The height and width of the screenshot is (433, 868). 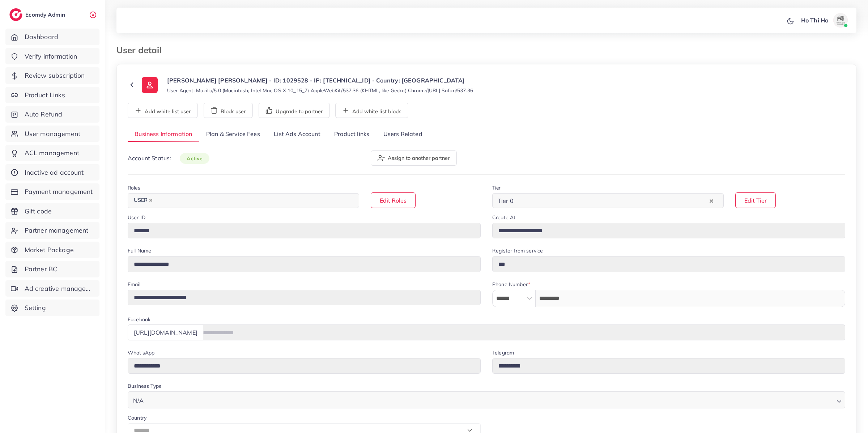 What do you see at coordinates (136, 218) in the screenshot?
I see `label: User ID` at bounding box center [136, 218].